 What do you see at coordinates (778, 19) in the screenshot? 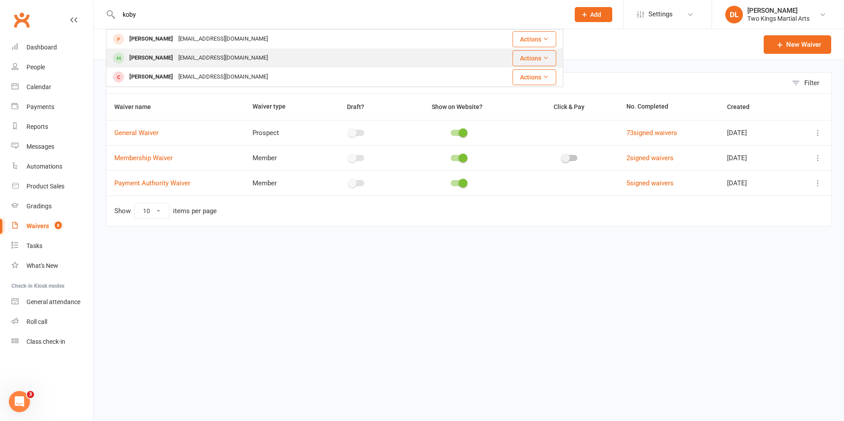
I see `div: Two Kings Martial Arts` at bounding box center [778, 19].